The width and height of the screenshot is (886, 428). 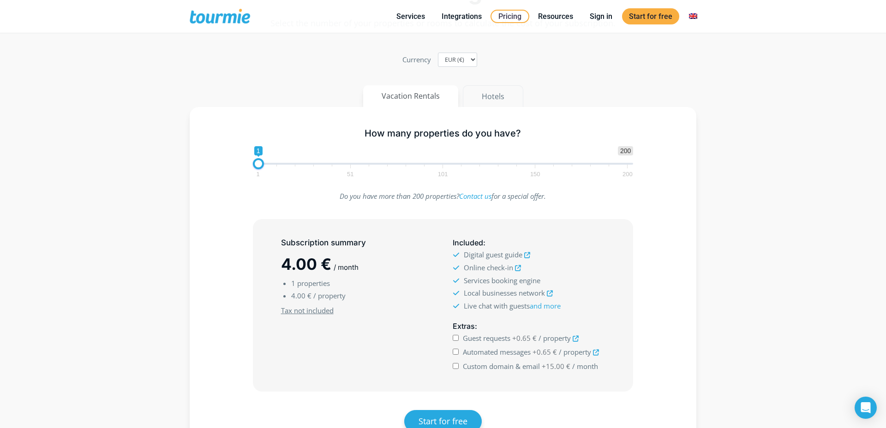 What do you see at coordinates (556, 367) in the screenshot?
I see `span: +15.00 €` at bounding box center [556, 367].